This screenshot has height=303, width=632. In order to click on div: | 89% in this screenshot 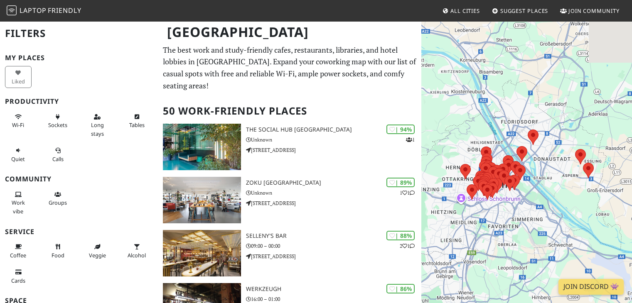, I will do `click(400, 182)`.